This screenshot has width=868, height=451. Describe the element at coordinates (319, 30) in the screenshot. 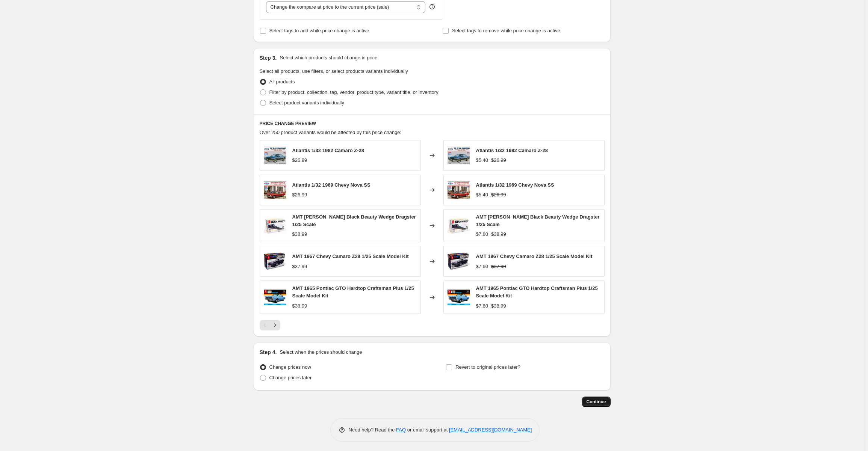

I see `span: Select tags to add while price change is active` at that location.